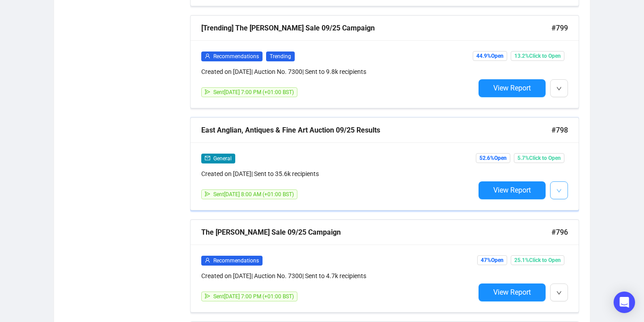 Image resolution: width=644 pixels, height=322 pixels. Describe the element at coordinates (222, 158) in the screenshot. I see `span: General` at that location.